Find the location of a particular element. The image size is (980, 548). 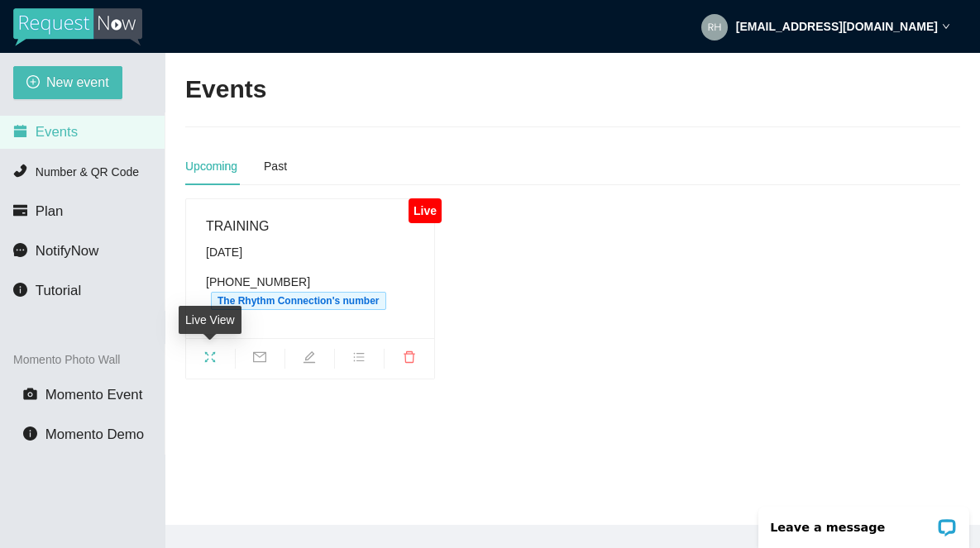

span: Momento Demo is located at coordinates (94, 434).